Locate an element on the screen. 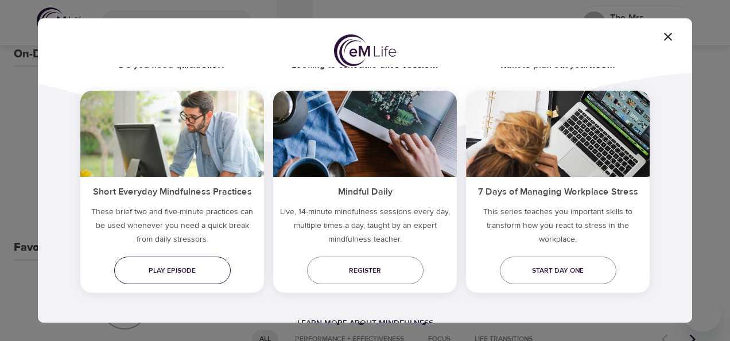  h5: 7 Days of Managing Workplace Stress is located at coordinates (558, 191).